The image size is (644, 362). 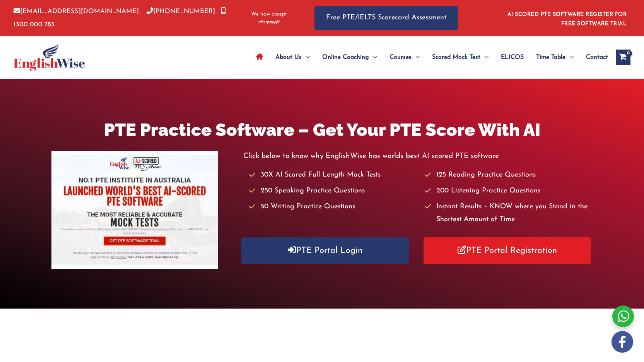 I want to click on li: 50 Writing Practice Questions, so click(x=333, y=207).